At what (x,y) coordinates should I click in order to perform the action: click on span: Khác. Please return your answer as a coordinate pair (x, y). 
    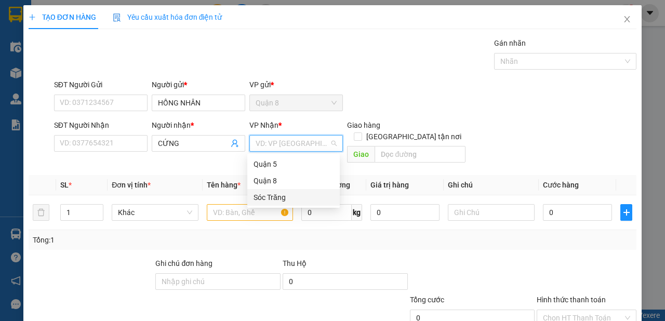
    Looking at the image, I should click on (155, 212).